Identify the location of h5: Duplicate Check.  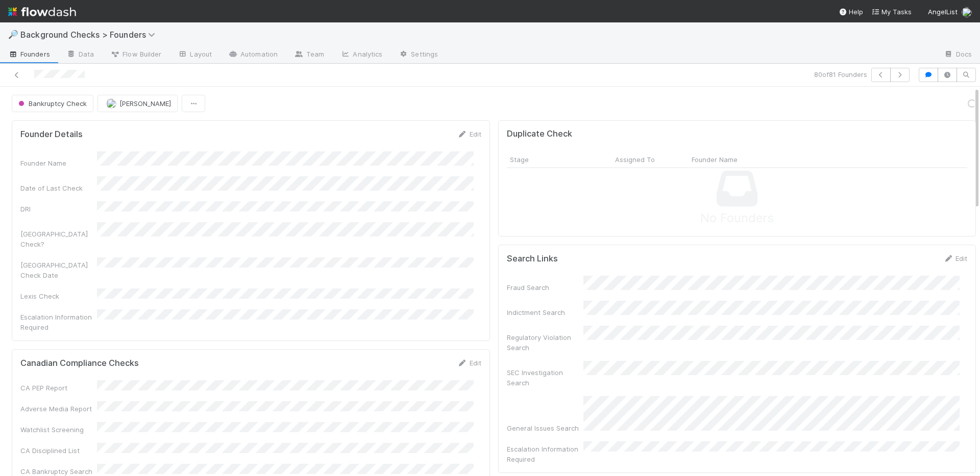
(539, 134).